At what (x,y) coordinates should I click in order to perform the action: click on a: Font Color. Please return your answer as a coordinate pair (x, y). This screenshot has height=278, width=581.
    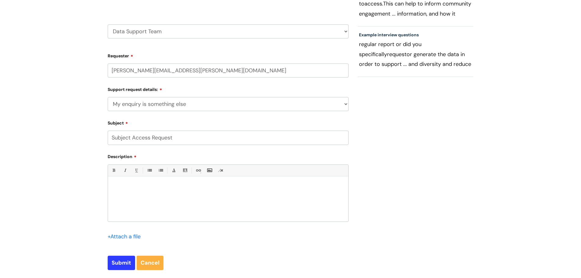
    Looking at the image, I should click on (173, 170).